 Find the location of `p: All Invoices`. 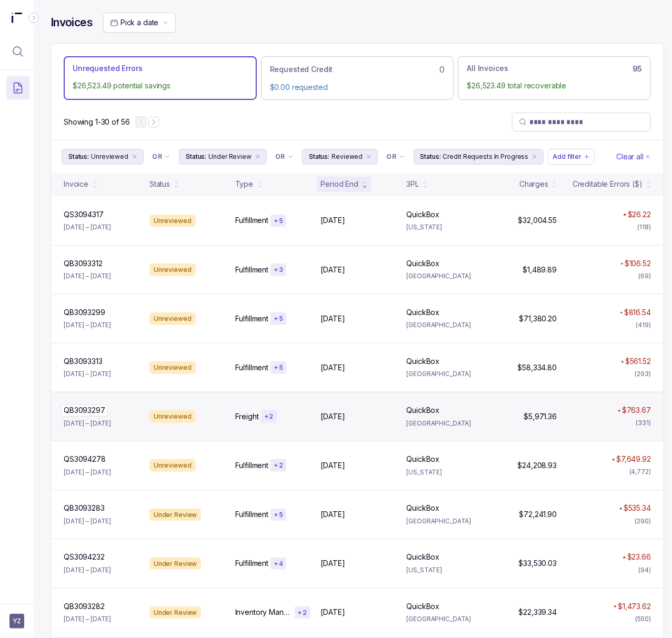

p: All Invoices is located at coordinates (488, 69).